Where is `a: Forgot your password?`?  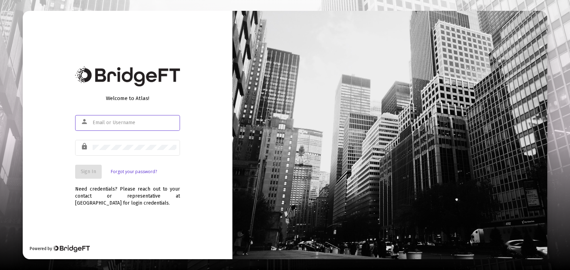
a: Forgot your password? is located at coordinates (134, 172).